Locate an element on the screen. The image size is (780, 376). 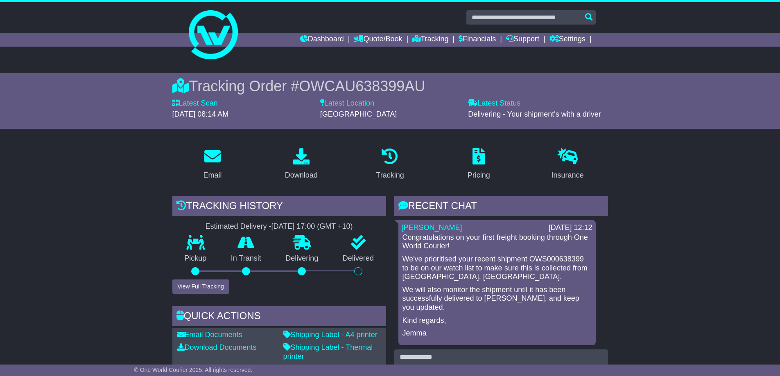
p: In Transit is located at coordinates (246, 259).